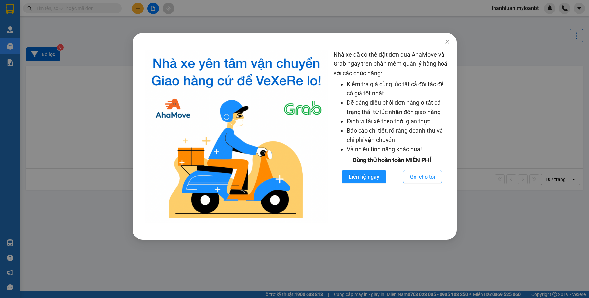  Describe the element at coordinates (447, 42) in the screenshot. I see `span: close` at that location.